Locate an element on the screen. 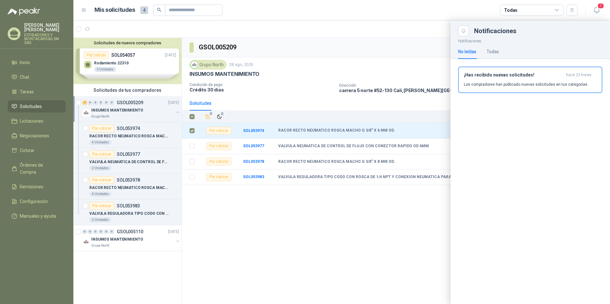 The height and width of the screenshot is (304, 610). span: 4 is located at coordinates (144, 10).